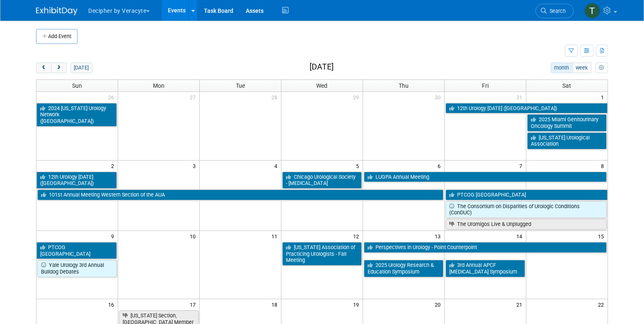  I want to click on span: 27, so click(194, 97).